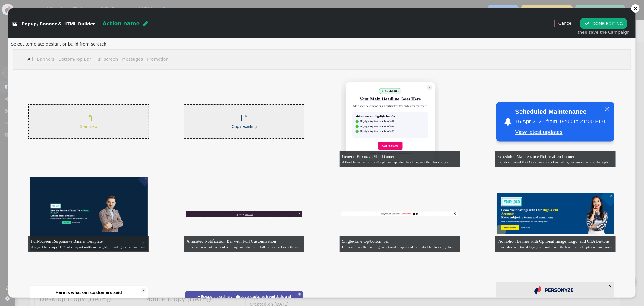 The image size is (644, 306). Describe the element at coordinates (400, 214) in the screenshot. I see `img: Full screen width, featuring an optional coupon code with double-click copy-to-clipboard, togglea...` at that location.